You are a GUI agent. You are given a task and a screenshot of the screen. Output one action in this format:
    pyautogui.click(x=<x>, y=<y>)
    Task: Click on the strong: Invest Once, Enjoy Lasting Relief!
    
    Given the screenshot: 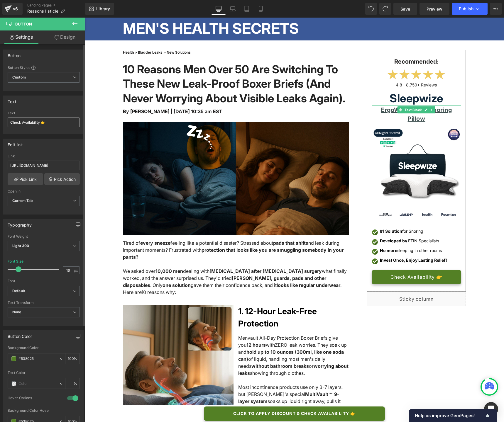 What is the action you would take?
    pyautogui.click(x=329, y=242)
    